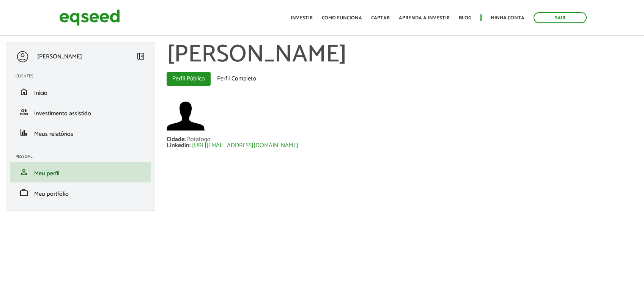 The width and height of the screenshot is (644, 308). I want to click on li: Investimento assistido, so click(80, 112).